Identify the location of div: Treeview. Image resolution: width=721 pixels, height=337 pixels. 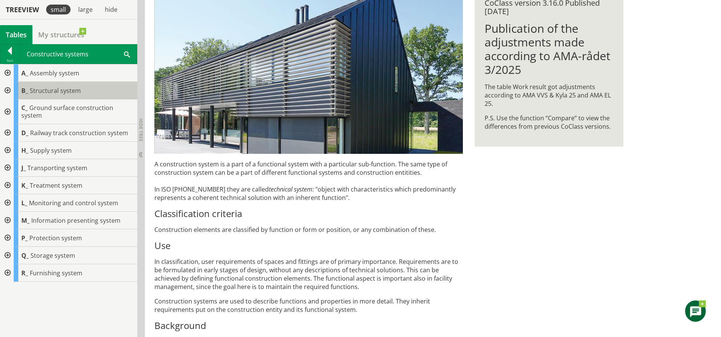
(22, 10).